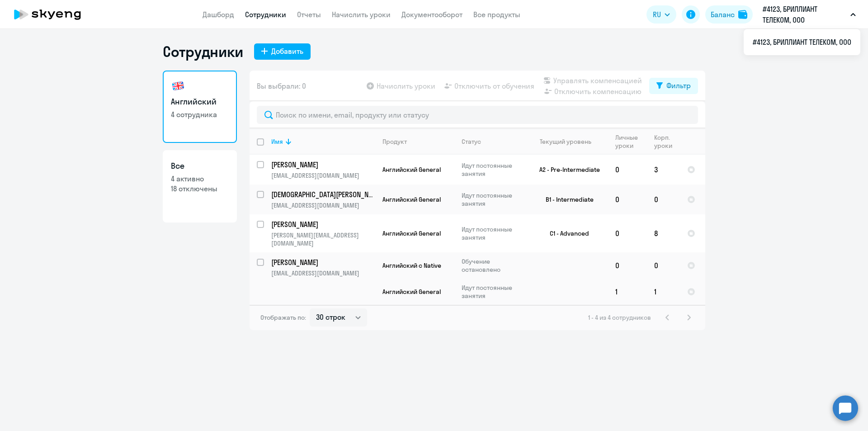  I want to click on span: 1 - 4 из 4 сотрудников, so click(619, 318).